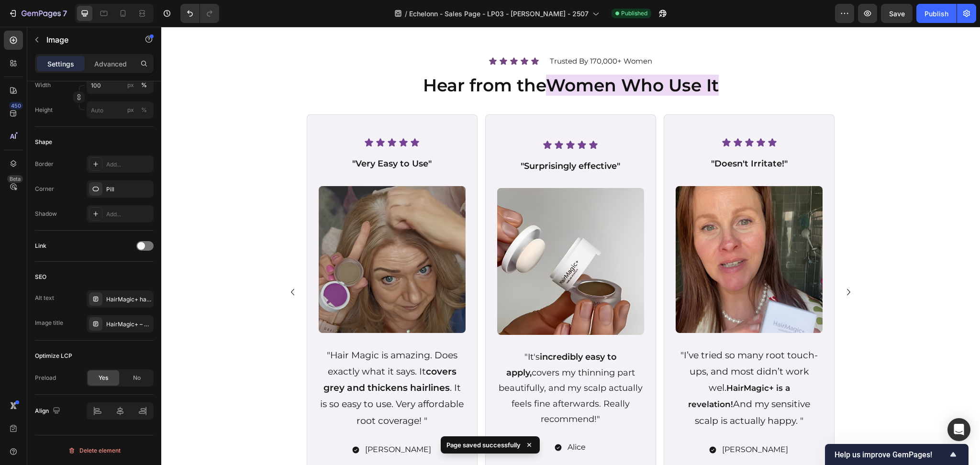  I want to click on div: Open Intercom Messenger, so click(959, 430).